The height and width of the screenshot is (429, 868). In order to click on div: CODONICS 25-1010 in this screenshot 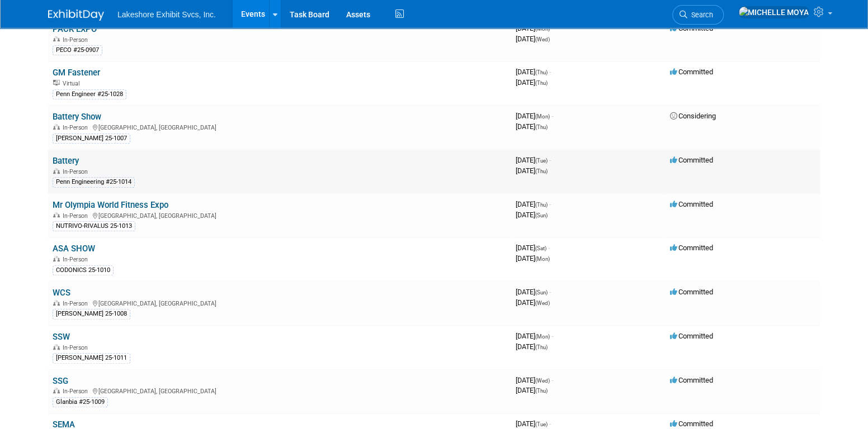, I will do `click(83, 271)`.